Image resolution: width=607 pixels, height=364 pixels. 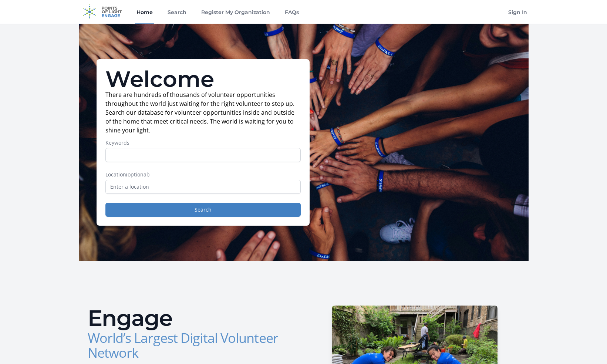 What do you see at coordinates (203, 210) in the screenshot?
I see `button: Search` at bounding box center [203, 210].